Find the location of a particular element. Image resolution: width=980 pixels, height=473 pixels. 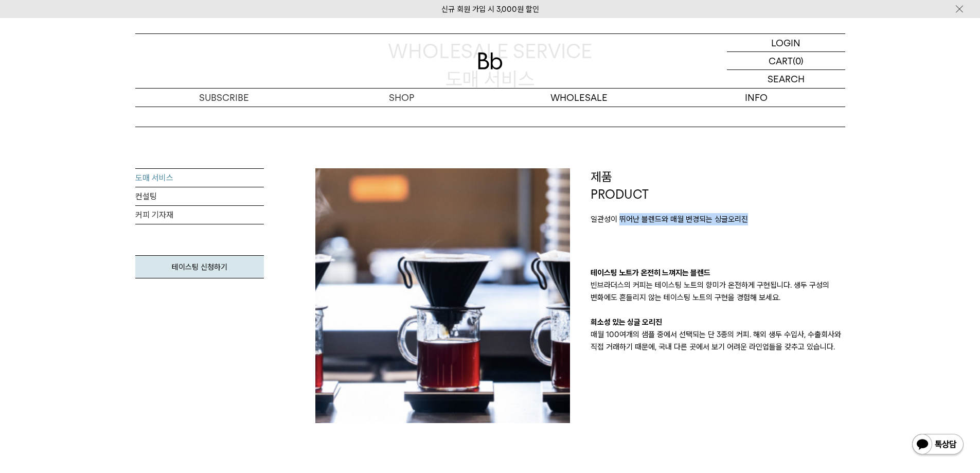

p: 매월 100여개의 샘플 중에서 선택되는 단 3종의 커피. 해외 생두 수입사, 수출회사와 직접 거래하기 때문에, 국내 다른 곳에서 보기 어려운 라인업들을 갖추고 있습니다. is located at coordinates (718, 341).